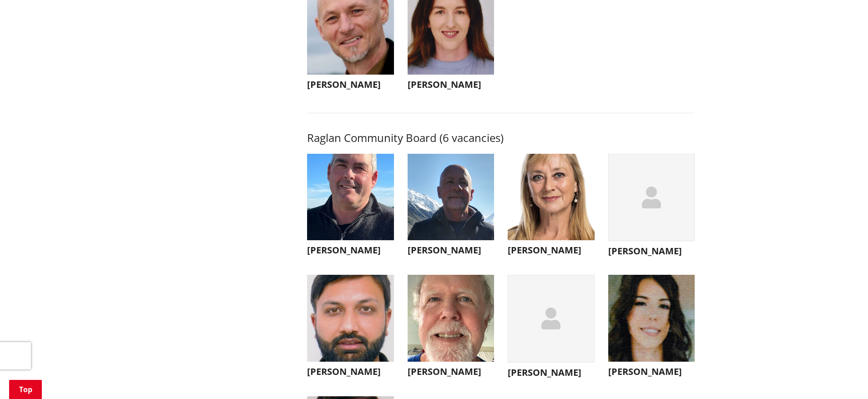 The width and height of the screenshot is (868, 399). Describe the element at coordinates (351, 196) in the screenshot. I see `img: WO-B-RG__WALLIS_R__d6Whr` at that location.